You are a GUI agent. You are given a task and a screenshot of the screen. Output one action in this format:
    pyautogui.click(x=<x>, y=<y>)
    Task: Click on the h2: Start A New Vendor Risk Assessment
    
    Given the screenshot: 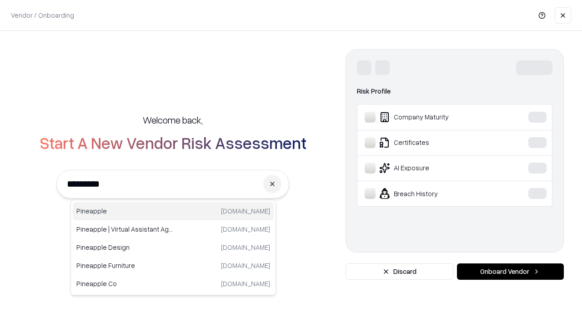 What is the action you would take?
    pyautogui.click(x=173, y=143)
    